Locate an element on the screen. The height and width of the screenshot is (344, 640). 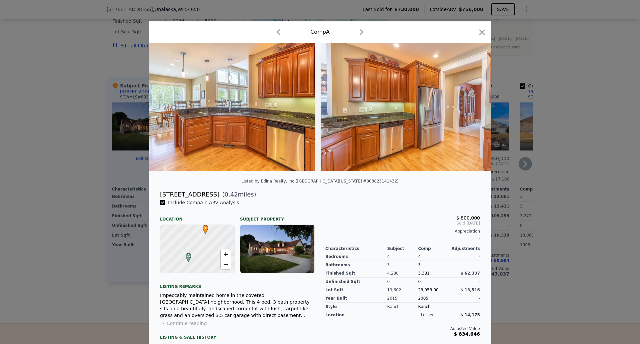
div: 0 is located at coordinates (403, 281).